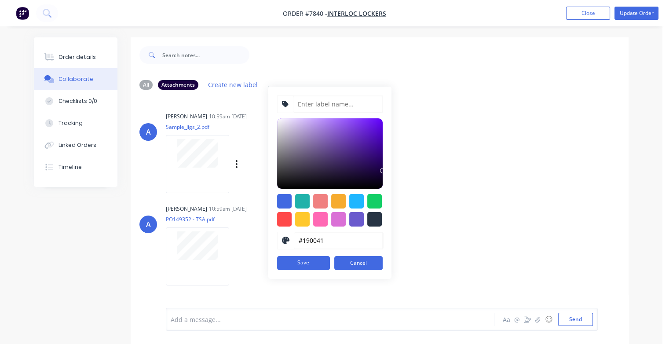  I want to click on button: Close, so click(588, 13).